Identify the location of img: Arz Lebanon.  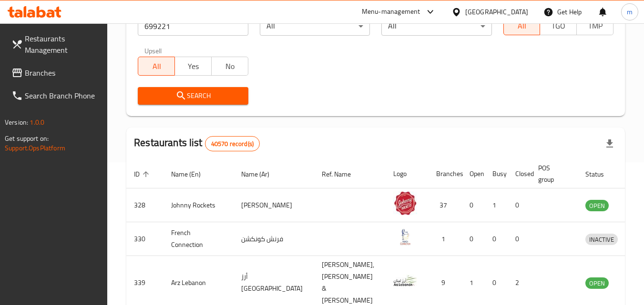
(406, 281).